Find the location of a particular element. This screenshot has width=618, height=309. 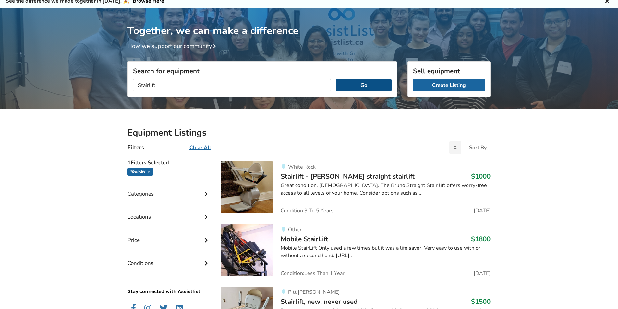

h3: Sell equipment is located at coordinates (449, 71).